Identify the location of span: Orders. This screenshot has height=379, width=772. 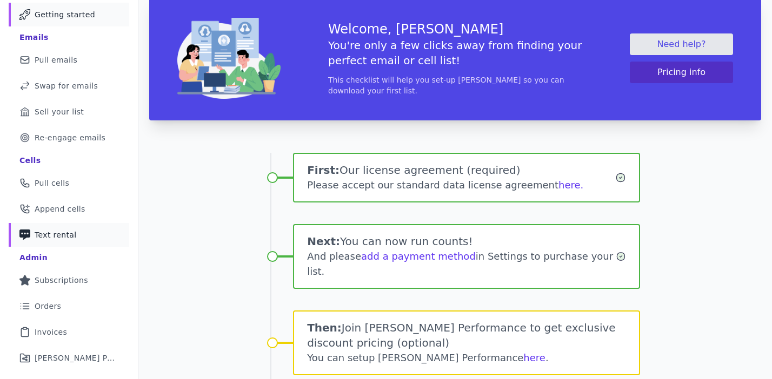
(48, 307).